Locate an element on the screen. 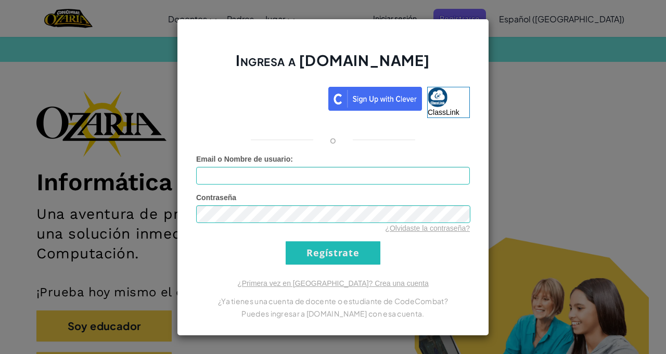 Image resolution: width=666 pixels, height=354 pixels. span: ClassLink is located at coordinates (443, 112).